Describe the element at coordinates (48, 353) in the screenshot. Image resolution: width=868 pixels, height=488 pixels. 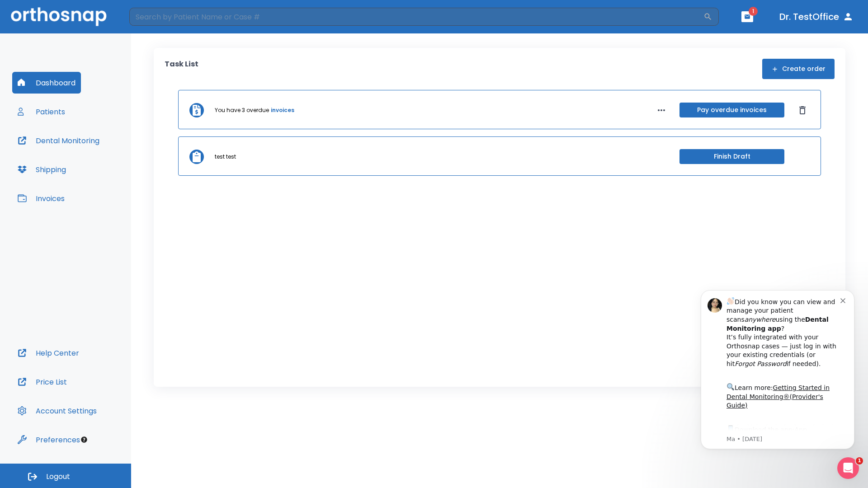
I see `button: Help Center` at that location.